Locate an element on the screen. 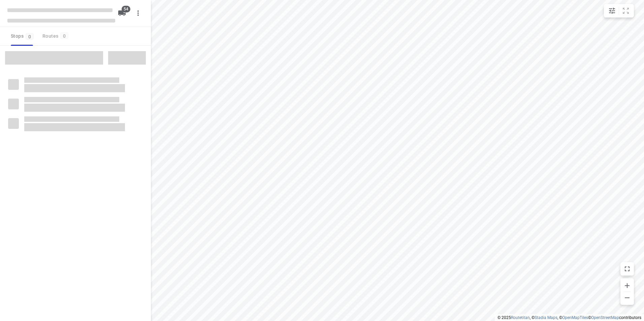  a: Routetitan is located at coordinates (520, 317).